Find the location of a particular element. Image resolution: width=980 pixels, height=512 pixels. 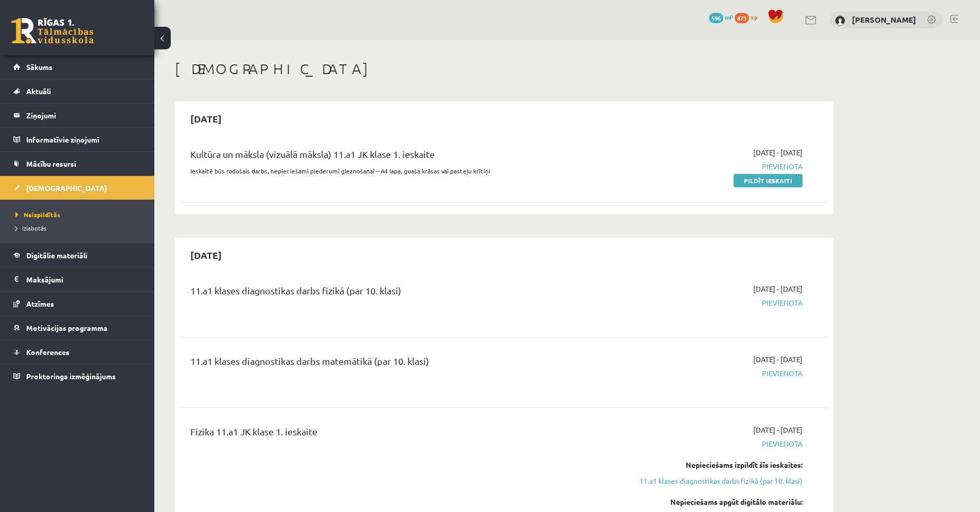

a: Maksājumi is located at coordinates (77, 280).